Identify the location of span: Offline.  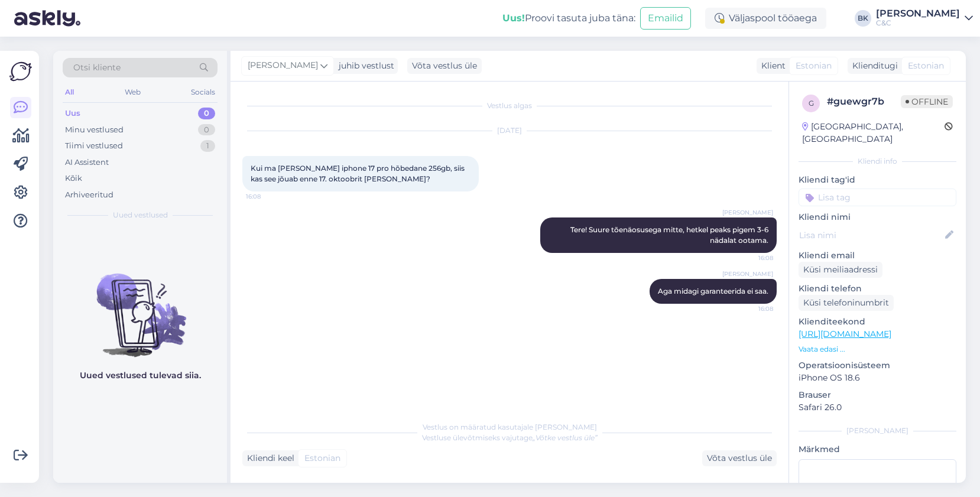
(926, 102).